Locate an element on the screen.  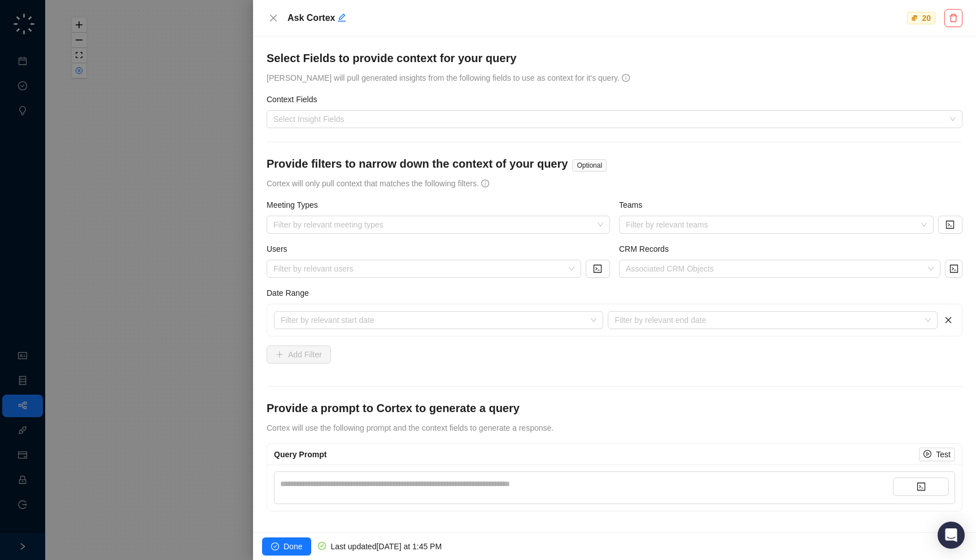
h4: Provide a prompt to Cortex to generate a query is located at coordinates (615, 408).